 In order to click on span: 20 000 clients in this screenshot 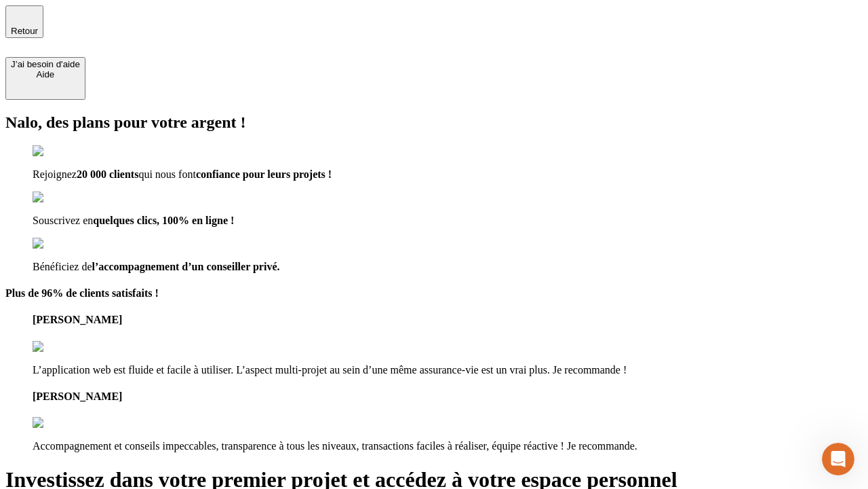, I will do `click(108, 174)`.